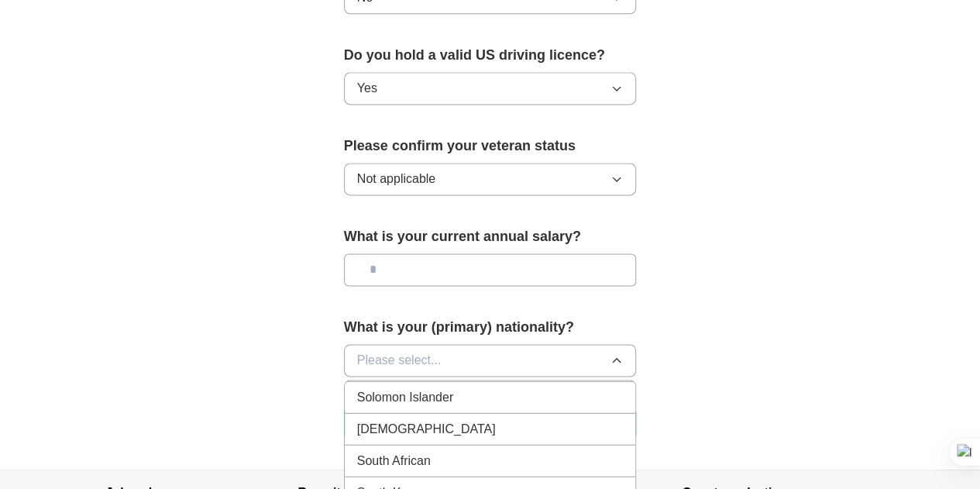 The width and height of the screenshot is (980, 489). I want to click on label: Please confirm your veteran status, so click(491, 146).